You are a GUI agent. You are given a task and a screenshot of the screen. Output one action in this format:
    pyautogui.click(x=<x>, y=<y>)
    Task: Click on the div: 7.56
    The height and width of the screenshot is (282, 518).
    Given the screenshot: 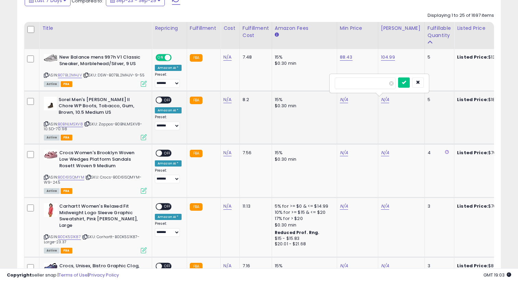 What is the action you would take?
    pyautogui.click(x=255, y=153)
    